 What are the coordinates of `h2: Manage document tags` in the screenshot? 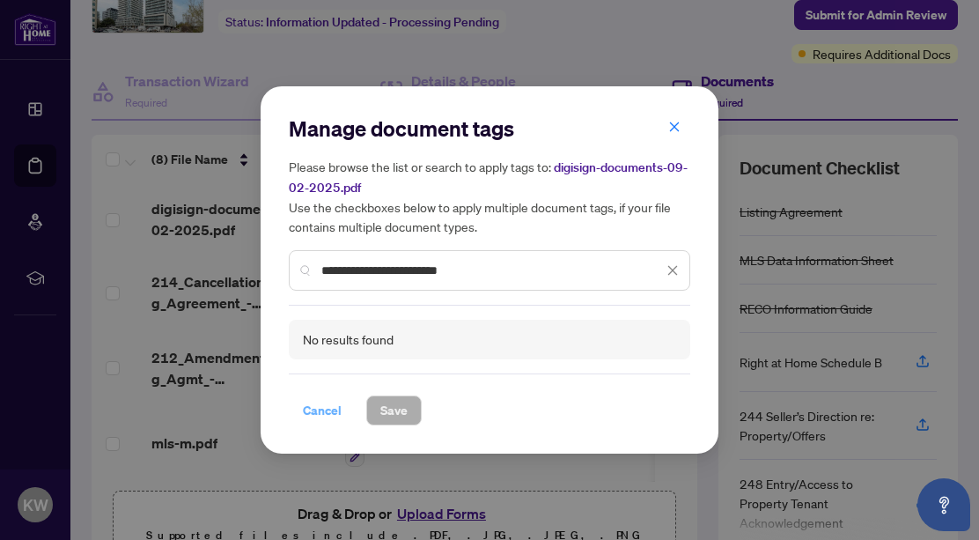 It's located at (490, 129).